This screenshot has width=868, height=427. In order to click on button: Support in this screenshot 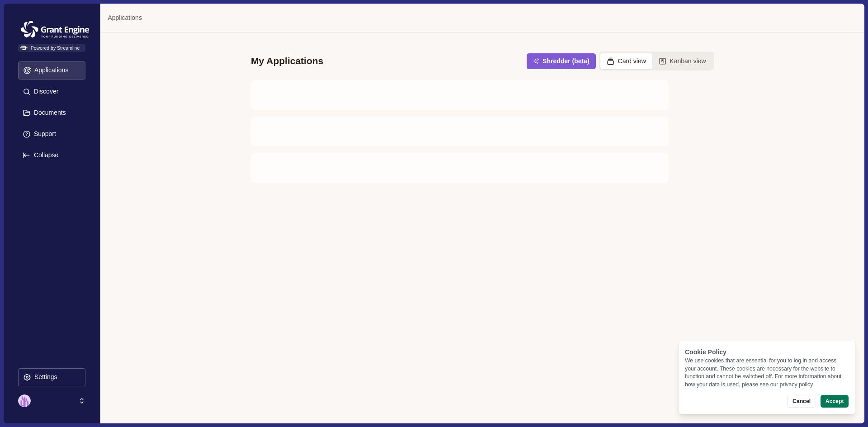, I will do `click(52, 134)`.